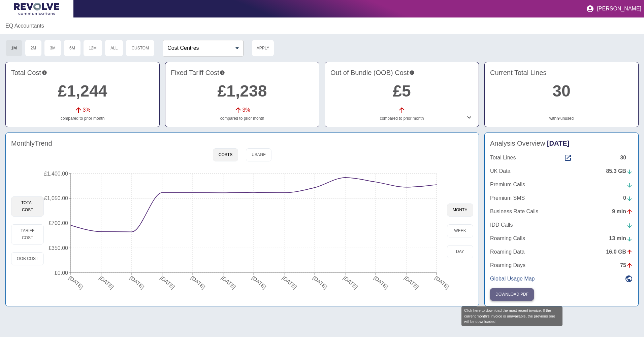 Image resolution: width=644 pixels, height=337 pixels. Describe the element at coordinates (44, 73) in the screenshot. I see `svg: This is the total charges incurred over 1 months` at that location.